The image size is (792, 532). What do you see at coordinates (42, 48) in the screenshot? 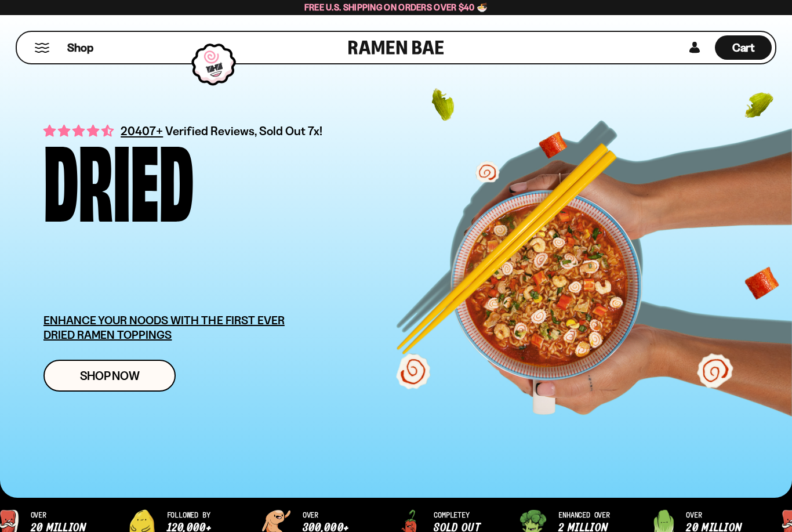
I see `button: Mobile Menu Trigger` at bounding box center [42, 48].